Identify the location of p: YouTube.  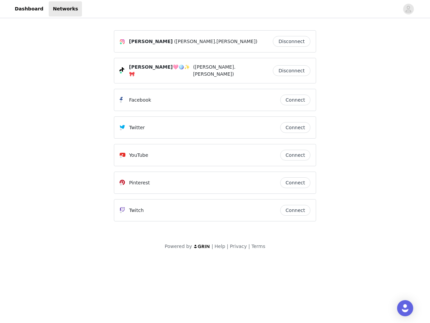
(138, 155).